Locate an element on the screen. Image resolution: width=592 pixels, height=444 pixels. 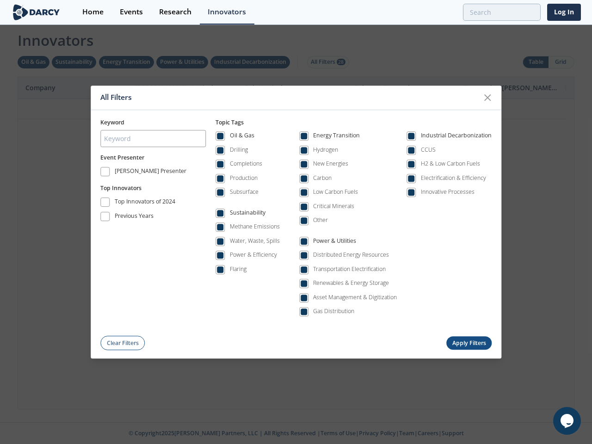
div: Carbon is located at coordinates (323, 178).